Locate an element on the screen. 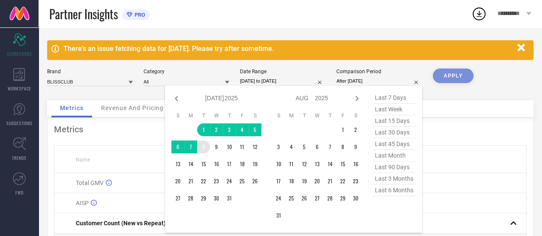 The height and width of the screenshot is (236, 542). td: Mon Jul 28 2025 is located at coordinates (191, 198).